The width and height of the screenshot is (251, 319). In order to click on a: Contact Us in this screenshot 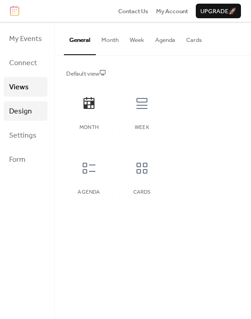, I will do `click(133, 11)`.